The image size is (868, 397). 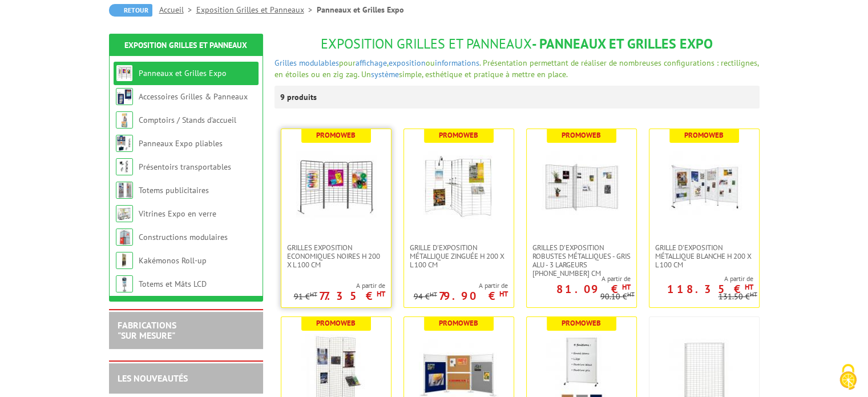 I want to click on a: LES NOUVEAUTÉS, so click(x=152, y=378).